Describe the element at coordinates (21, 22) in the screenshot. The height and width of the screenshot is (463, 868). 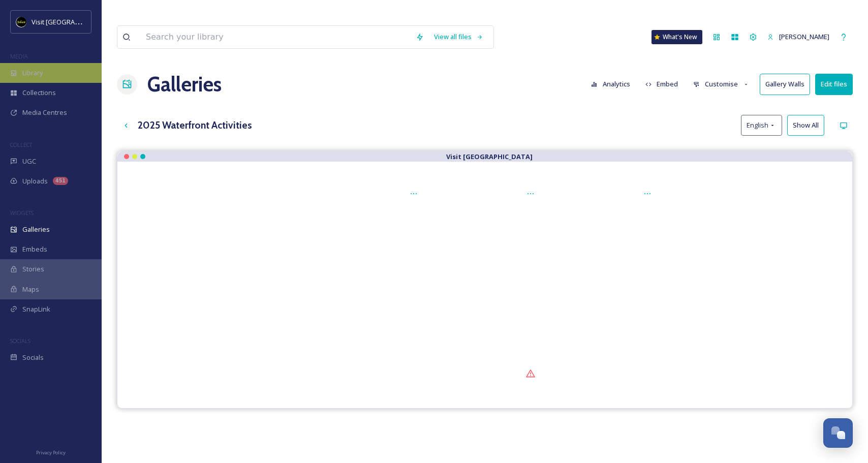
I see `img: VISIT%20DETROIT%20LOGO%20-%20BLACK%20BACKGROUND.png` at that location.